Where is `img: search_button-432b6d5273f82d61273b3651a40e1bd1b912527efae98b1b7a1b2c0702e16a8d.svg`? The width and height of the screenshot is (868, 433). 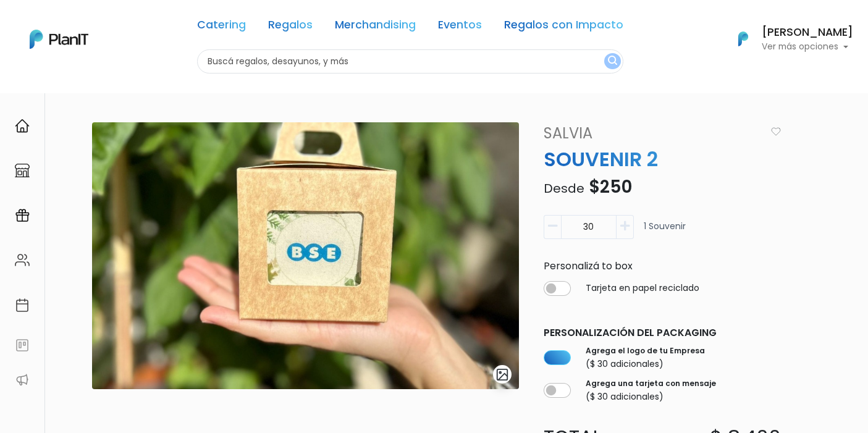 img: search_button-432b6d5273f82d61273b3651a40e1bd1b912527efae98b1b7a1b2c0702e16a8d.svg is located at coordinates (612, 61).